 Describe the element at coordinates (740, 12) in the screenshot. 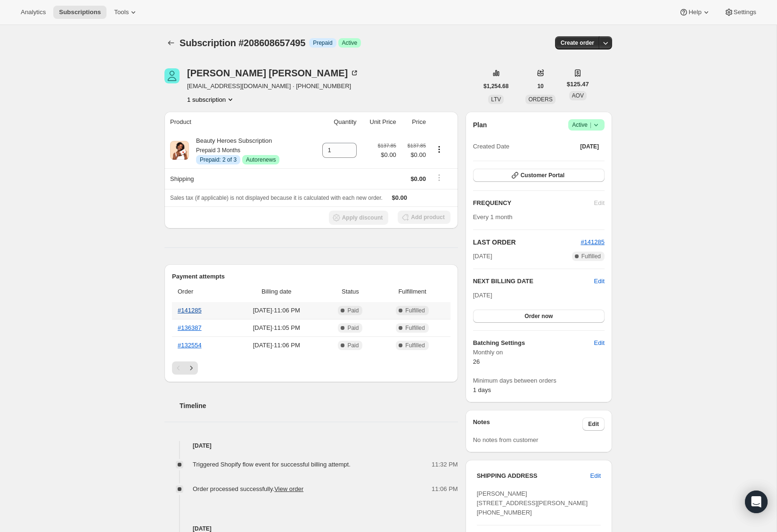

I see `button: Settings` at that location.